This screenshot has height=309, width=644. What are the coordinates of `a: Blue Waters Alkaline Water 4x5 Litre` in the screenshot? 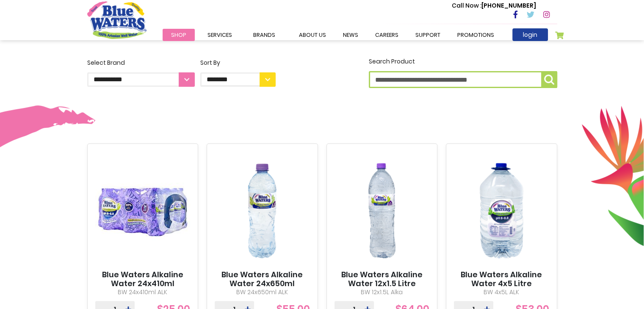 It's located at (502, 279).